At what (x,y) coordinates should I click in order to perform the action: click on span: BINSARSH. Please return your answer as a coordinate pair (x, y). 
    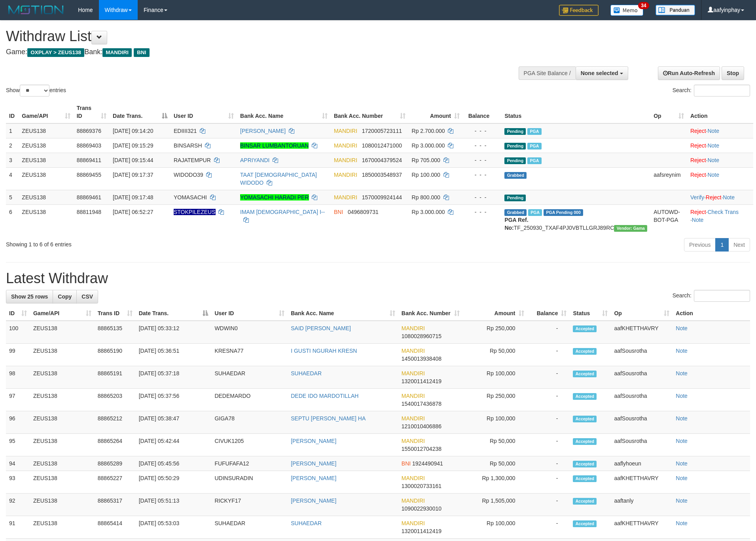
    Looking at the image, I should click on (188, 146).